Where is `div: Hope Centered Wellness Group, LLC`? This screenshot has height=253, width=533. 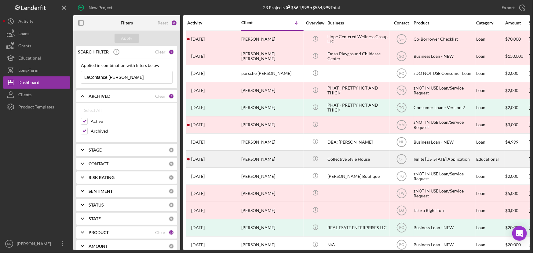 div: Hope Centered Wellness Group, LLC is located at coordinates (358, 39).